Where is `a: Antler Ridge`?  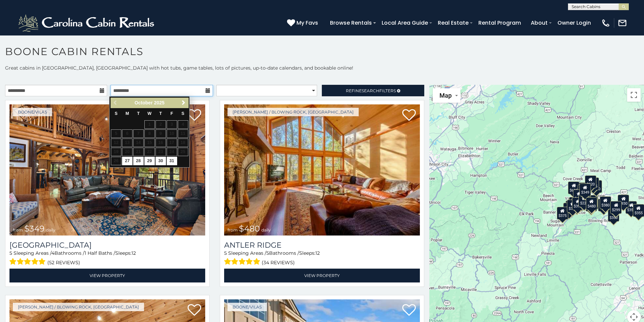 a: Antler Ridge is located at coordinates (322, 245).